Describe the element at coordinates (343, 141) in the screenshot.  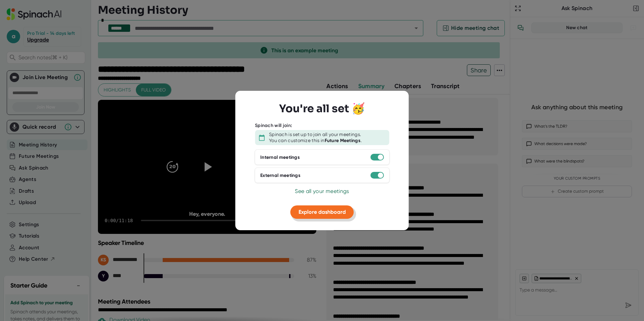
I see `b: Future Meetings` at that location.